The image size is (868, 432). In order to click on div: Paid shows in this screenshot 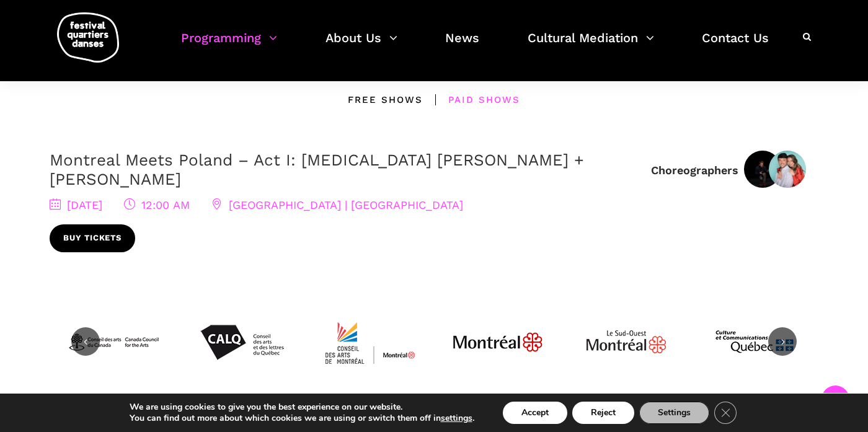, I will do `click(471, 100)`.